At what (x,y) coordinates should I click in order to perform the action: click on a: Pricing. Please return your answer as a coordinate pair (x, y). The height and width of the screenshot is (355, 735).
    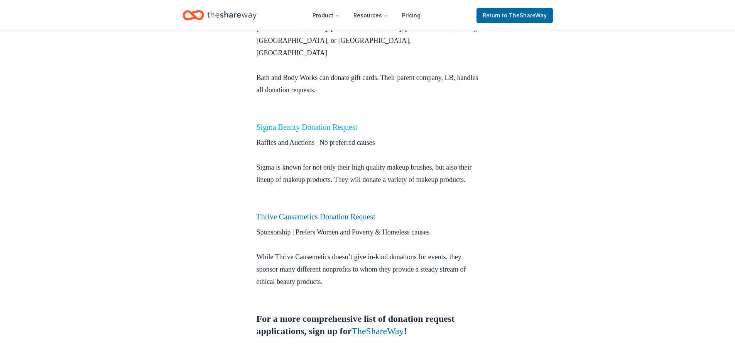
    Looking at the image, I should click on (411, 15).